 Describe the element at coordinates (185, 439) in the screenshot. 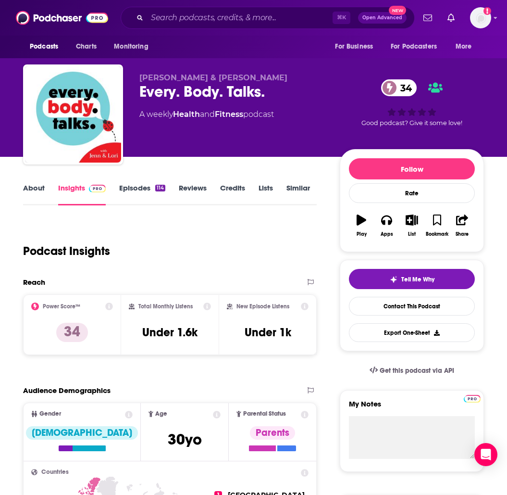

I see `span: 30 yo` at that location.